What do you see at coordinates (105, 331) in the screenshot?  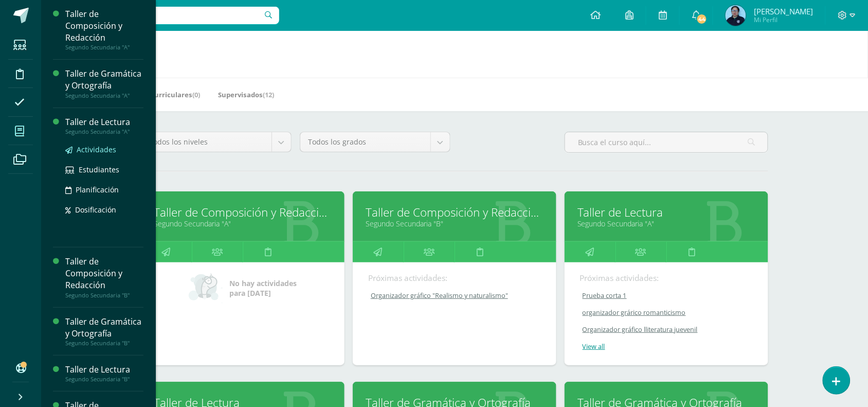 I see `a: Taller de Gramática y OrtografíaSegundo Secundaria "B"` at bounding box center [105, 331].